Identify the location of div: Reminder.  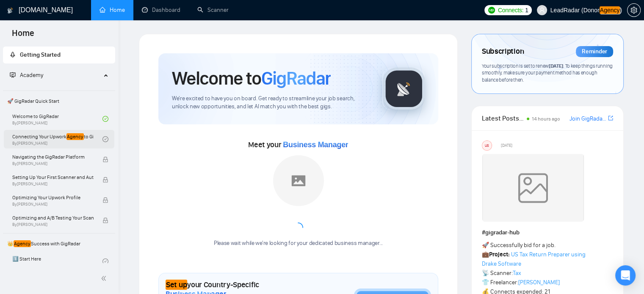
(595, 52).